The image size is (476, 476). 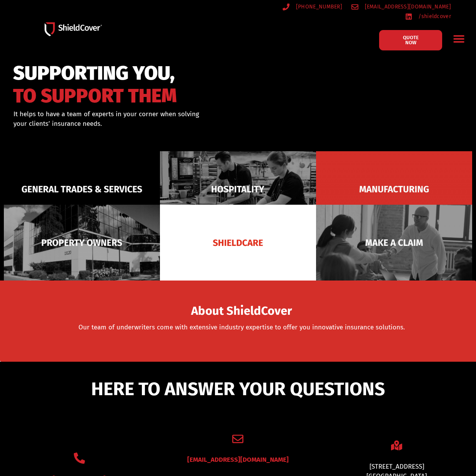 I want to click on a: /shieldcover, so click(x=428, y=16).